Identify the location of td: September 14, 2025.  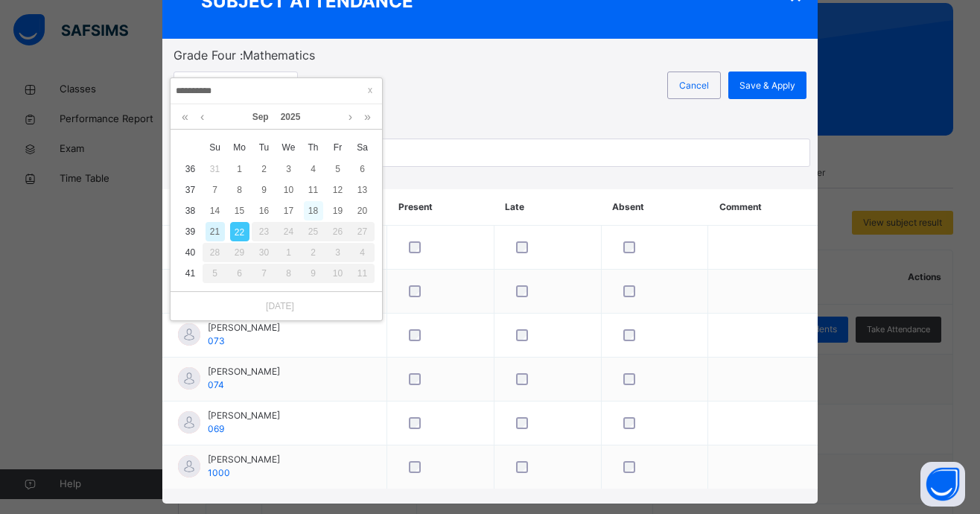
(214, 210).